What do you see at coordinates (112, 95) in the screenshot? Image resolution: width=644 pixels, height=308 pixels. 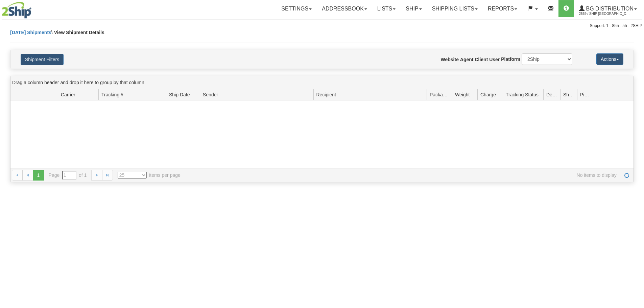 I see `span: Tracking #` at bounding box center [112, 95].